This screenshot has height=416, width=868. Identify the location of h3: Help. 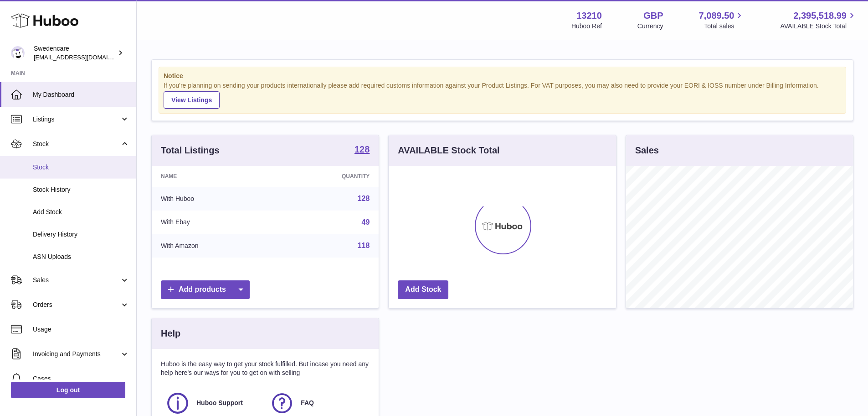
(171, 333).